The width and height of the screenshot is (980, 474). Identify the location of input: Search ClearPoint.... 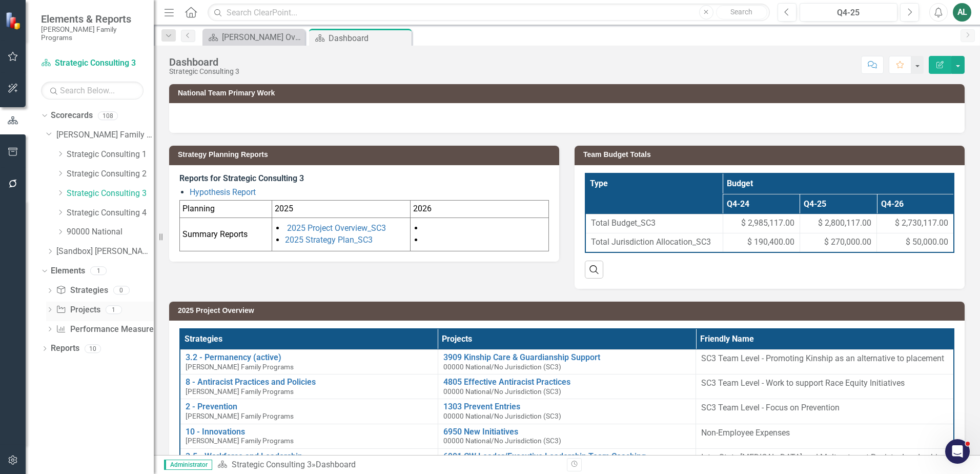
(488, 13).